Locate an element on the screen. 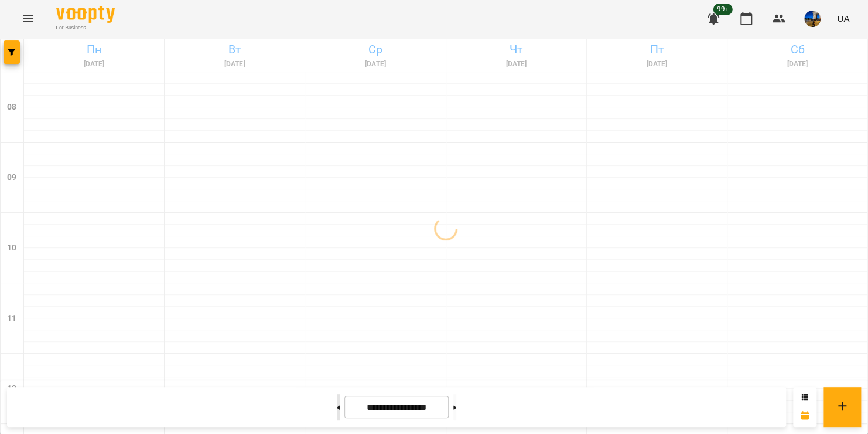 This screenshot has width=868, height=434. button: UA is located at coordinates (843, 18).